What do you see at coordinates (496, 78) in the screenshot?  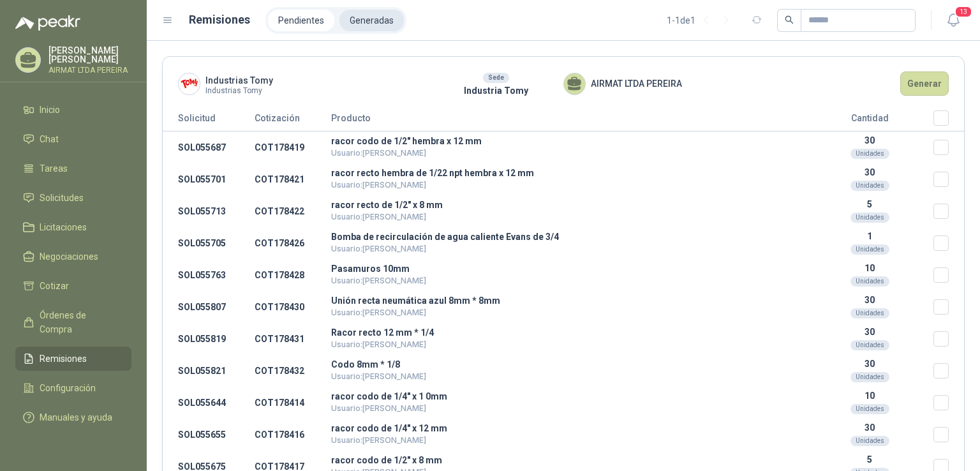 I see `div: Sede` at bounding box center [496, 78].